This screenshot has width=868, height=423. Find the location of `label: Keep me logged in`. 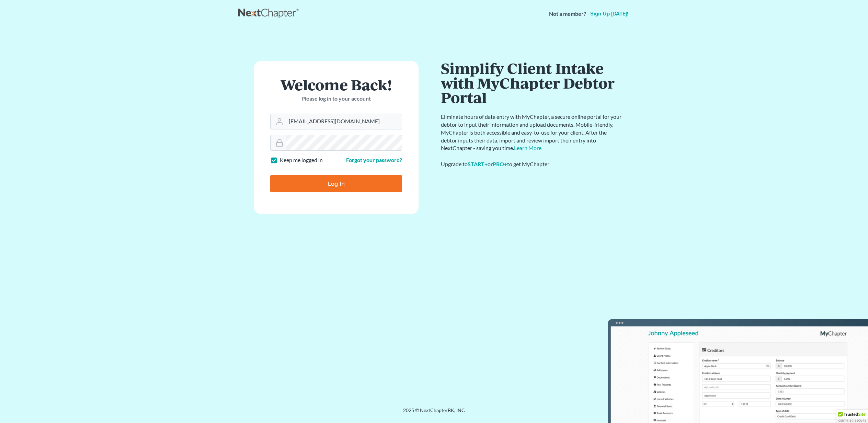

label: Keep me logged in is located at coordinates (301, 160).